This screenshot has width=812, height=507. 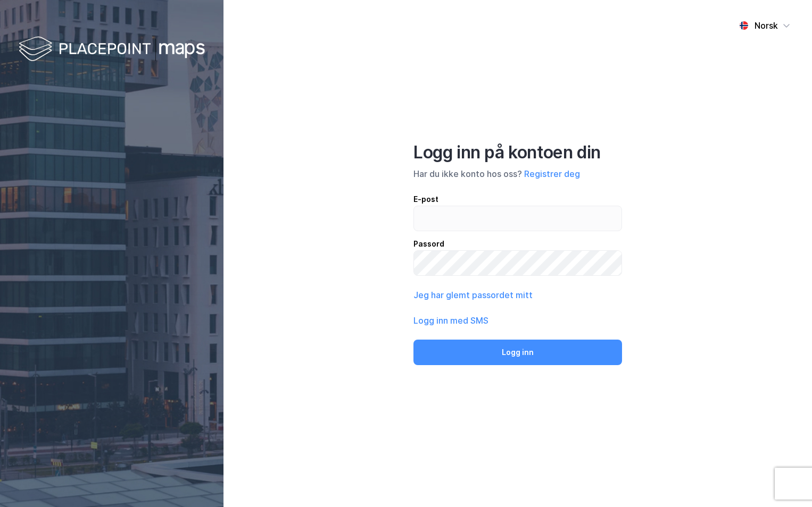 I want to click on img: logo-white.f07954bde2210d2a523dddb988cd2aa7.svg, so click(x=111, y=49).